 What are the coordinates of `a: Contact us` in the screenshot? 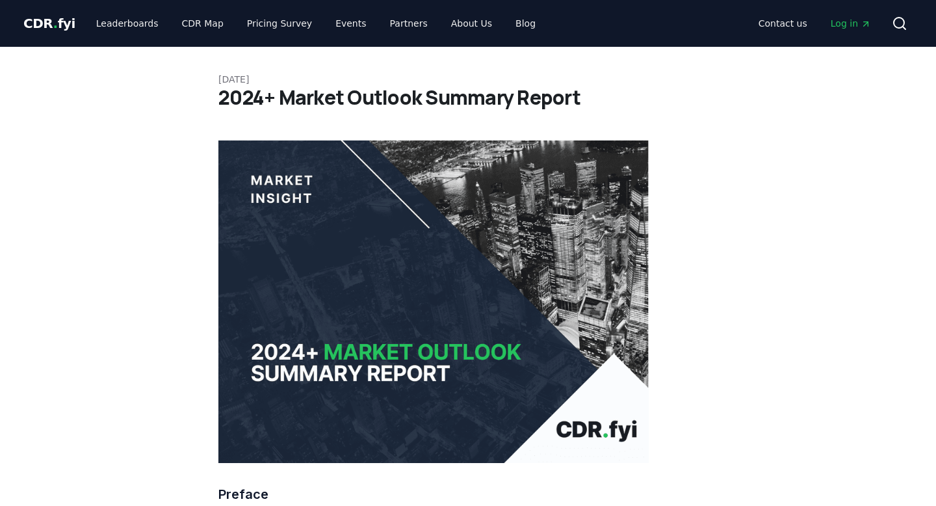 It's located at (782, 23).